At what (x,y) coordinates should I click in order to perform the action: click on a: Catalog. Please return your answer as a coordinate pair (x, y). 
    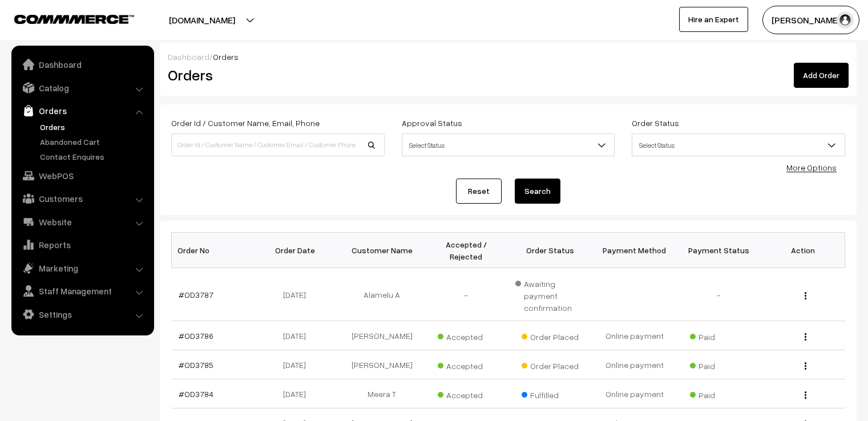
    Looking at the image, I should click on (82, 88).